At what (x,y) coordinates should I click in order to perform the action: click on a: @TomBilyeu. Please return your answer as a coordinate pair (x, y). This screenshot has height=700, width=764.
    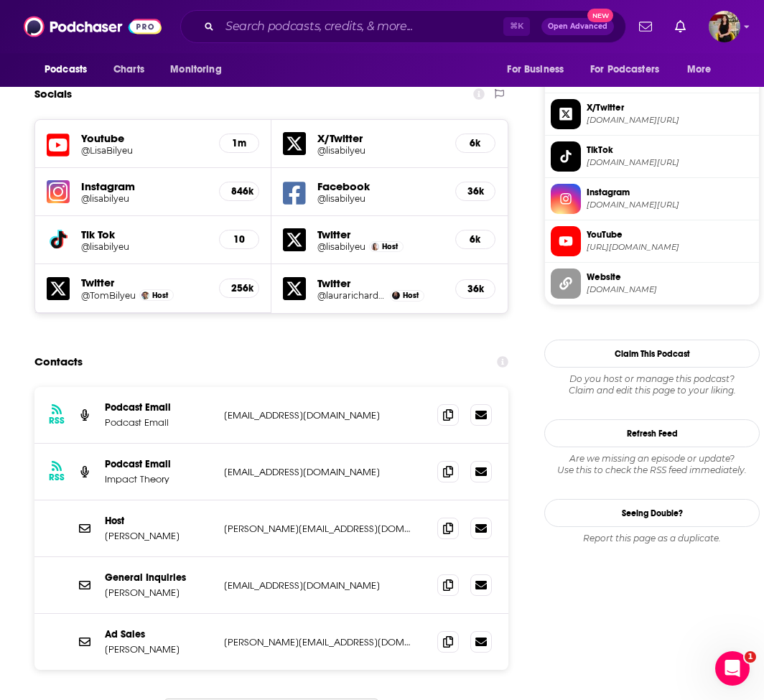
    Looking at the image, I should click on (108, 295).